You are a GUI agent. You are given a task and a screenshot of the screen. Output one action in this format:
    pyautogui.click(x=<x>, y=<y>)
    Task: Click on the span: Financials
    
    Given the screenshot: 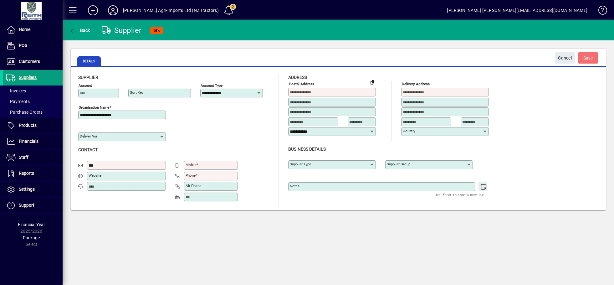 What is the action you would take?
    pyautogui.click(x=29, y=141)
    